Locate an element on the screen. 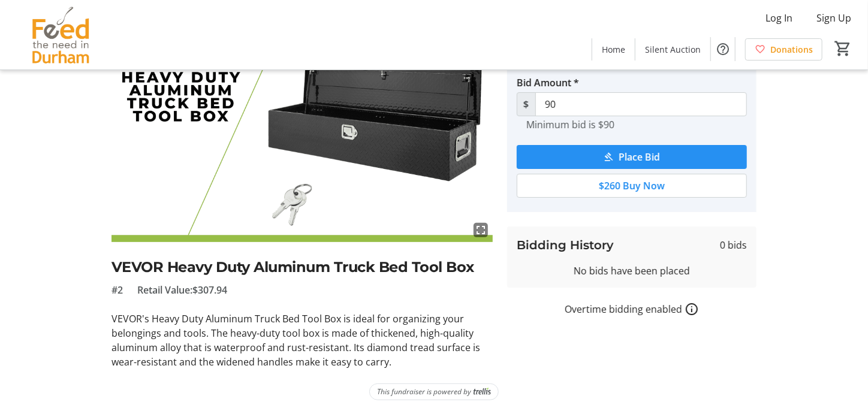 The image size is (868, 414). button: Cart is located at coordinates (843, 48).